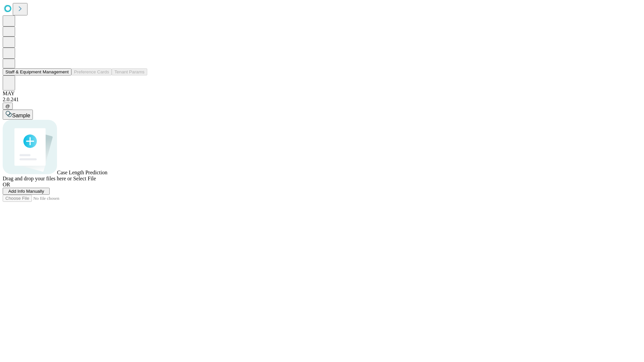 The height and width of the screenshot is (362, 644). What do you see at coordinates (21, 115) in the screenshot?
I see `span: Sample` at bounding box center [21, 115].